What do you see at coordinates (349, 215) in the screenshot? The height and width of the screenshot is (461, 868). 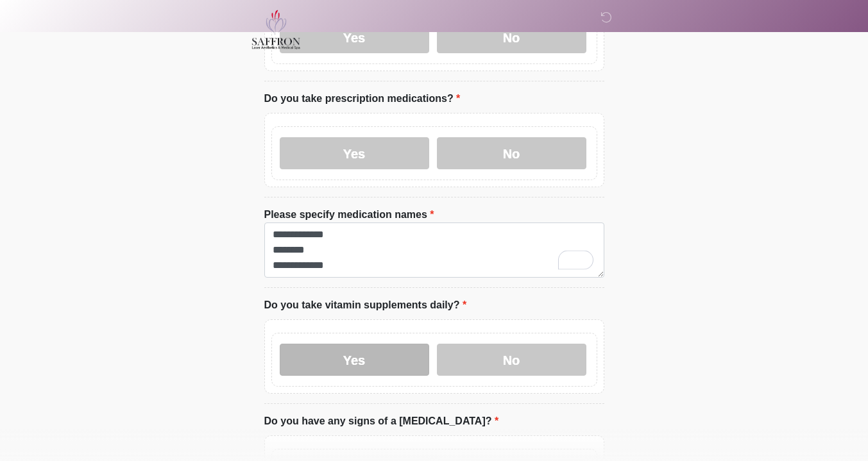 I see `label: Please specify medication names` at bounding box center [349, 215].